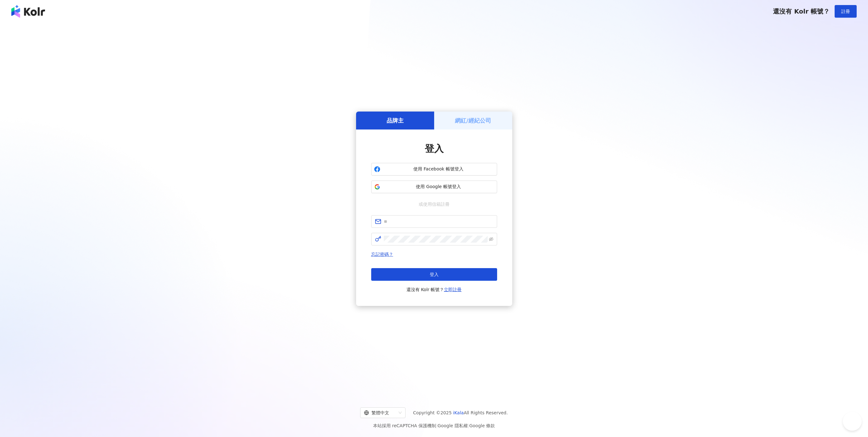  I want to click on a: Google 條款, so click(482, 425).